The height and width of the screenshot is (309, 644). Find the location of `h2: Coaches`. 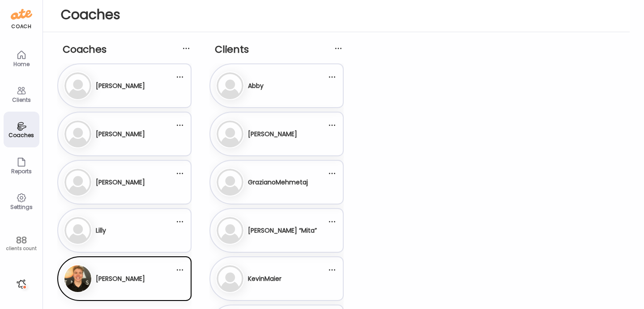

h2: Coaches is located at coordinates (127, 49).